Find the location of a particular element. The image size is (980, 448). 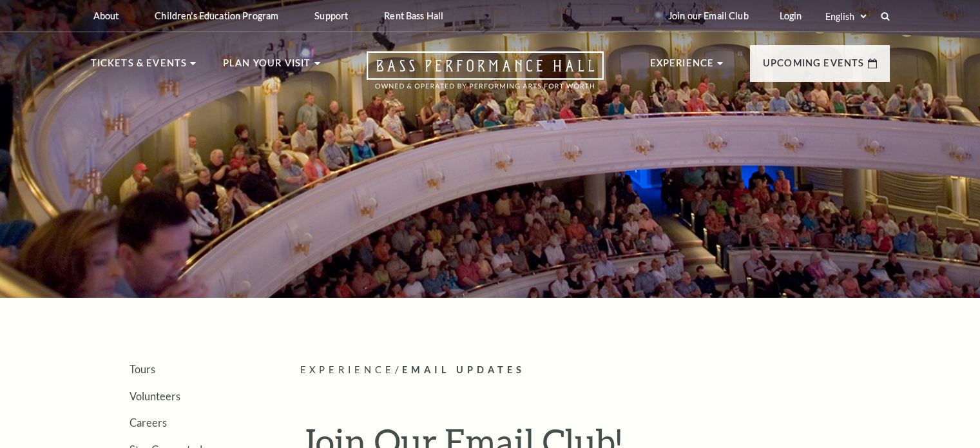

a: Tours is located at coordinates (142, 369).